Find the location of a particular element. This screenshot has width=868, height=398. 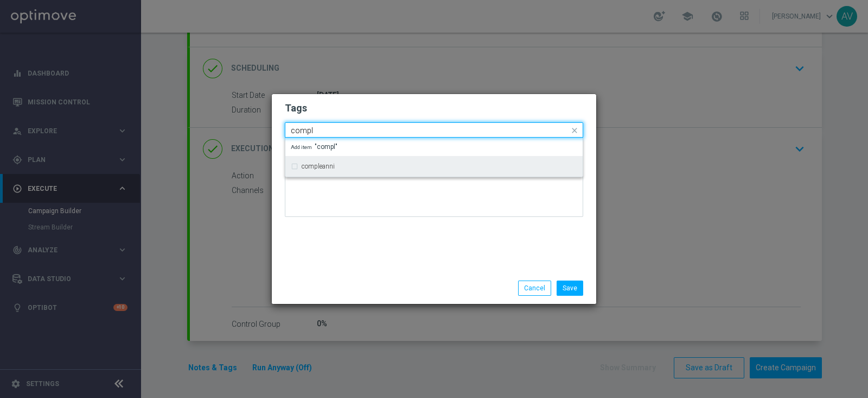

div: compleanni is located at coordinates (434, 167).